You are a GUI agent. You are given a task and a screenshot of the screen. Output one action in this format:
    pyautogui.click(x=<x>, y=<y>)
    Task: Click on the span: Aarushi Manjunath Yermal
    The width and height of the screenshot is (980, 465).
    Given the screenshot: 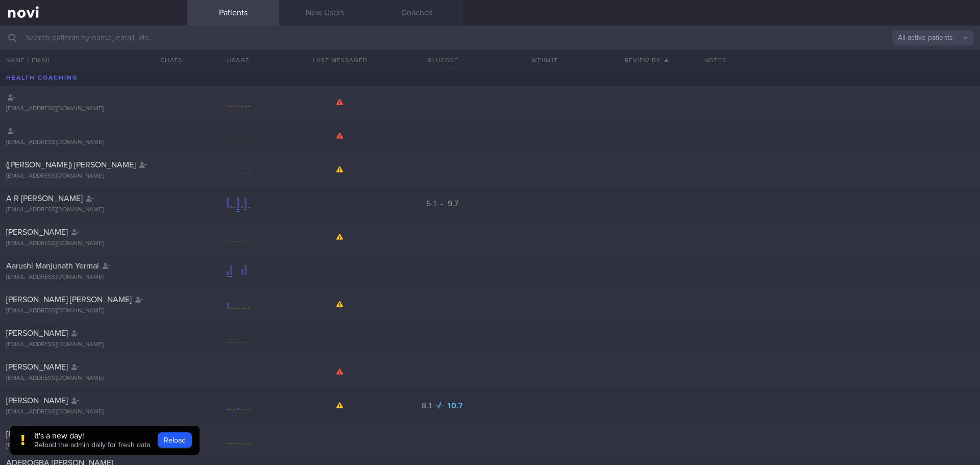 What is the action you would take?
    pyautogui.click(x=52, y=266)
    